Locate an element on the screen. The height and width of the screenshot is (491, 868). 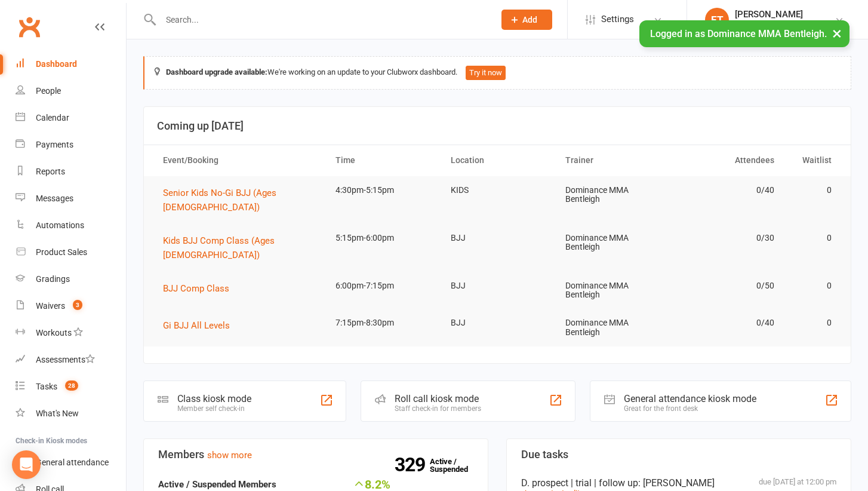
h3: Due tasks is located at coordinates (679, 455).